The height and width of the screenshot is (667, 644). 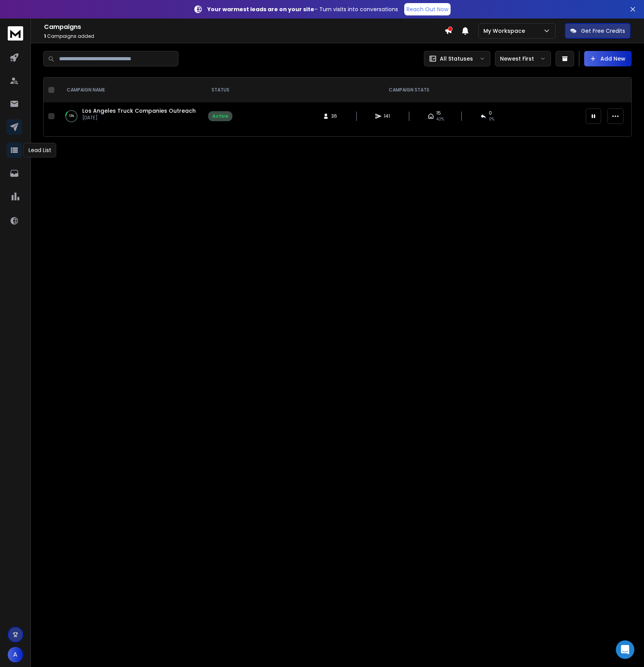 I want to click on span: A, so click(x=15, y=654).